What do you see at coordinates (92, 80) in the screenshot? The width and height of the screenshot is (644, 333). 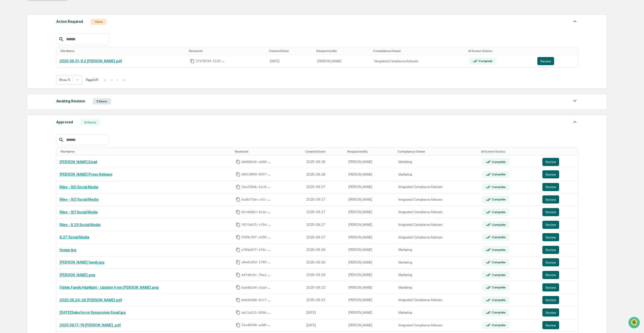 I see `span: Page 1 of 1` at bounding box center [92, 80].